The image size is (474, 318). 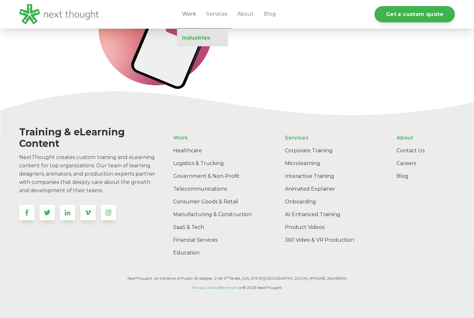 I want to click on a: Animated Explainer, so click(x=330, y=189).